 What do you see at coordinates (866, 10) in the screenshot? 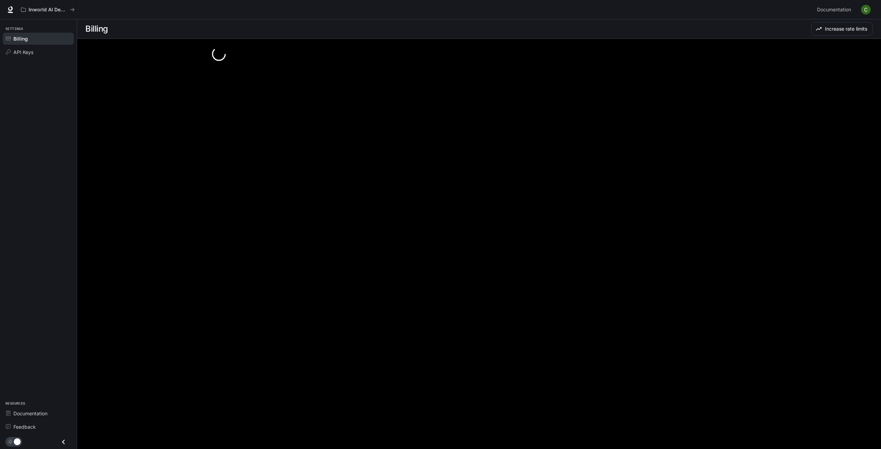
I see `img: User avatar` at bounding box center [866, 10].